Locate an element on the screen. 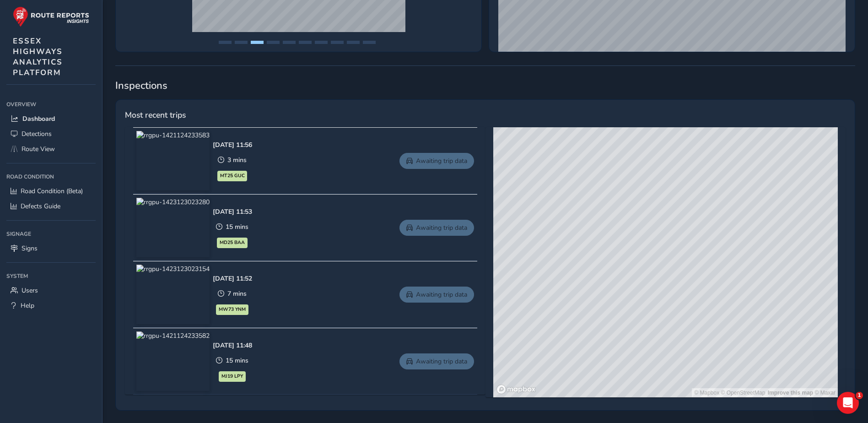  span: MD25 BAA is located at coordinates (232, 242).